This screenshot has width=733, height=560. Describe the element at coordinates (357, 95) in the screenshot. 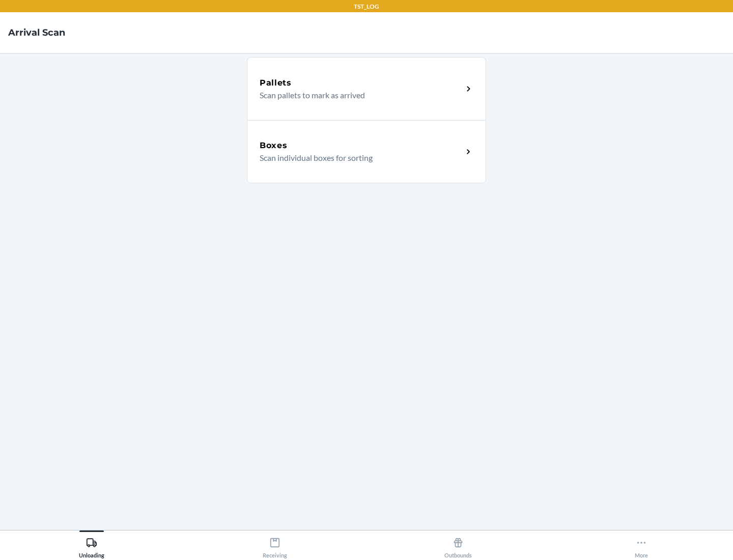

I see `p: Scan pallets to mark as arrived` at that location.